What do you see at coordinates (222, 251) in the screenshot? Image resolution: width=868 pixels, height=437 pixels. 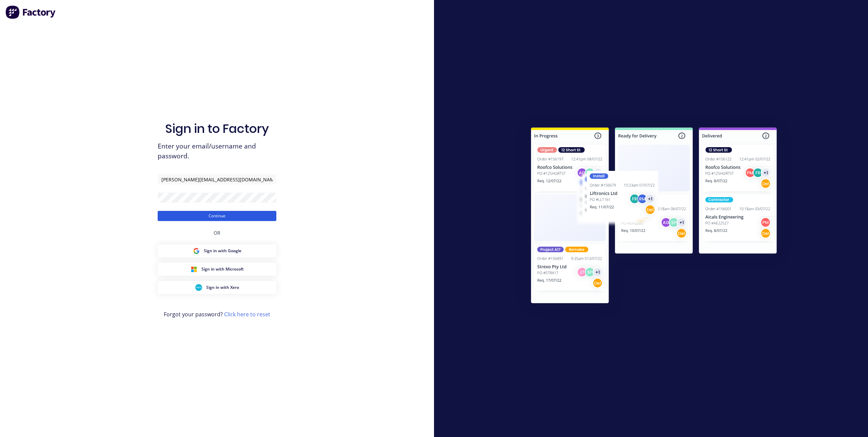 I see `span: Sign in with Google` at bounding box center [222, 251].